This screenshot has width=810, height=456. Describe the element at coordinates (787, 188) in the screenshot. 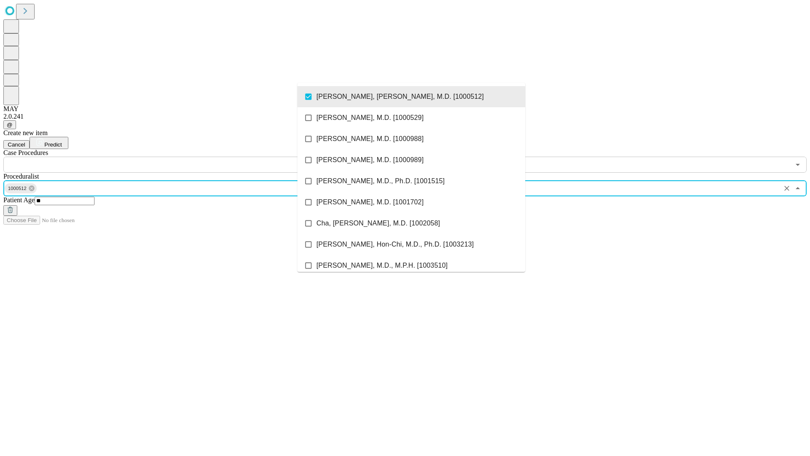

I see `button: Clear` at that location.